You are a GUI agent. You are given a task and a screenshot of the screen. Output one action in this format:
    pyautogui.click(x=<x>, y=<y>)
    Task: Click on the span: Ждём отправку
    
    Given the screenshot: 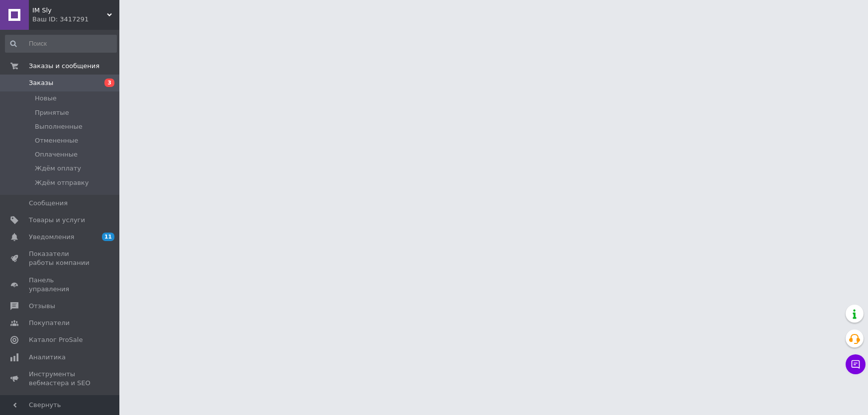 What is the action you would take?
    pyautogui.click(x=62, y=183)
    